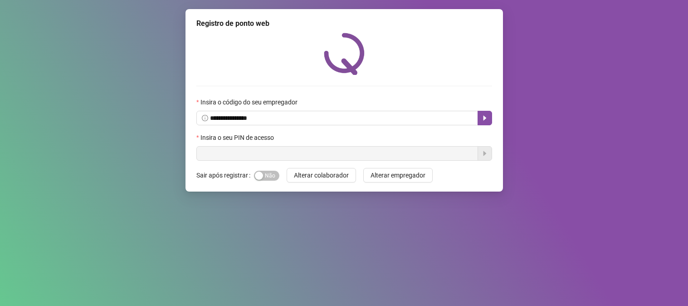 Image resolution: width=688 pixels, height=306 pixels. I want to click on button: Alterar empregador, so click(398, 175).